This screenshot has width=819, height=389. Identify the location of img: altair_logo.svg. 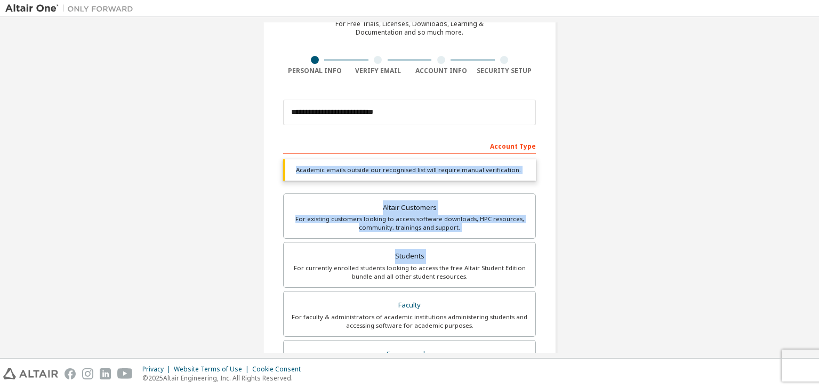
(30, 374).